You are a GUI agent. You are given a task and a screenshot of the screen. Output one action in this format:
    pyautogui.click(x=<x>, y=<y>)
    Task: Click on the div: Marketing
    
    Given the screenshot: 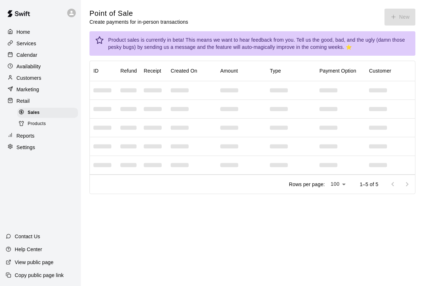 What is the action you would take?
    pyautogui.click(x=40, y=89)
    